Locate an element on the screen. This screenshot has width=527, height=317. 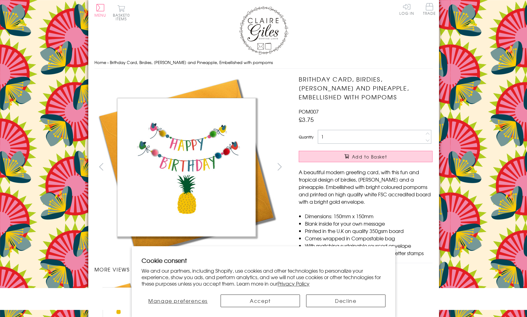
button: Accept is located at coordinates (260, 301).